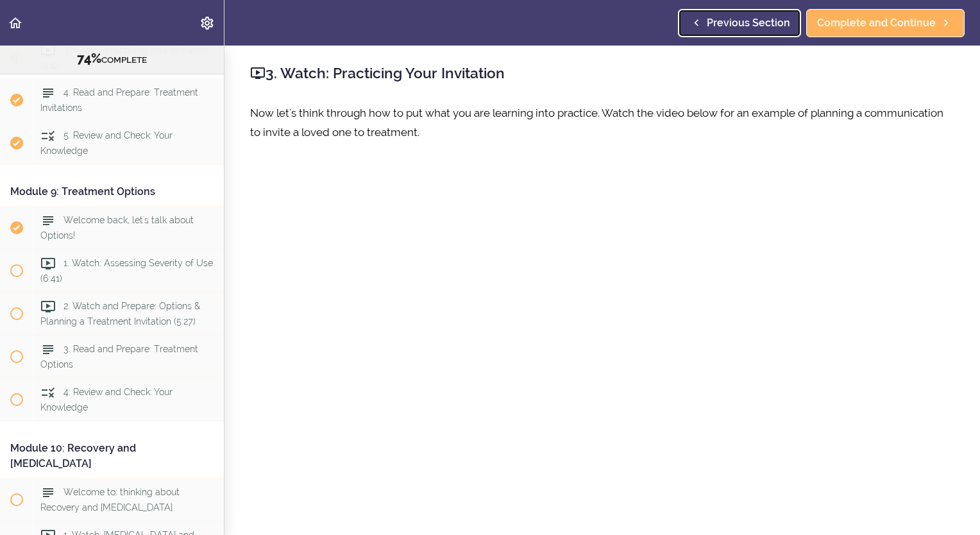 Image resolution: width=980 pixels, height=535 pixels. I want to click on a: Previous Section, so click(739, 23).